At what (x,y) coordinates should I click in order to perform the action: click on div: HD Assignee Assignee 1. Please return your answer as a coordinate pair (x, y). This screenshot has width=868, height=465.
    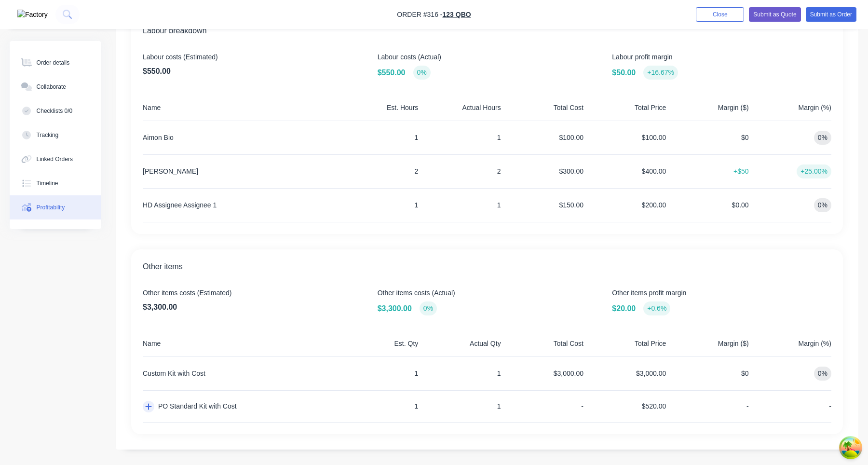
    Looking at the image, I should click on (239, 205).